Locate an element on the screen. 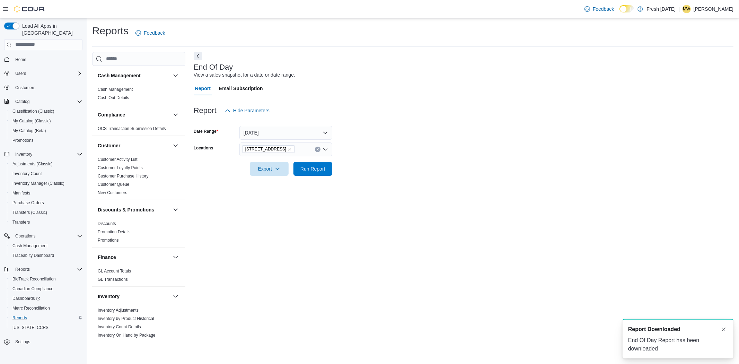  a: Reports is located at coordinates (20, 318).